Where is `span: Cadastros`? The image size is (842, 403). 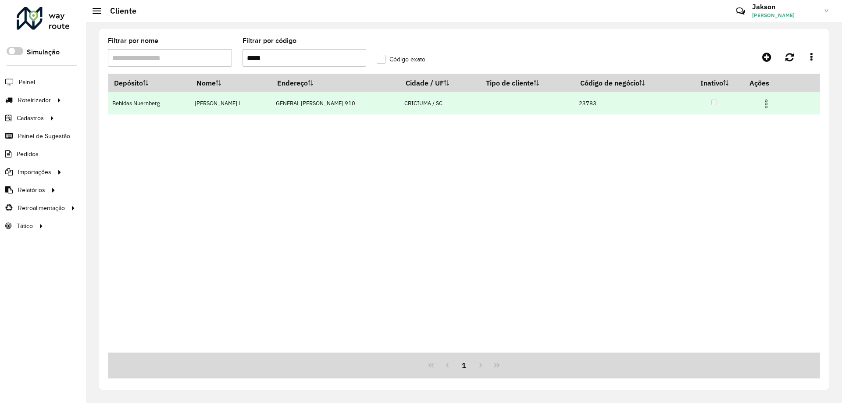
span: Cadastros is located at coordinates (30, 118).